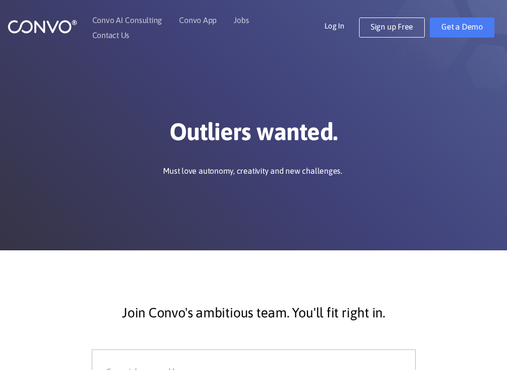 The width and height of the screenshot is (507, 370). Describe the element at coordinates (42, 26) in the screenshot. I see `img: logo_1.png` at that location.